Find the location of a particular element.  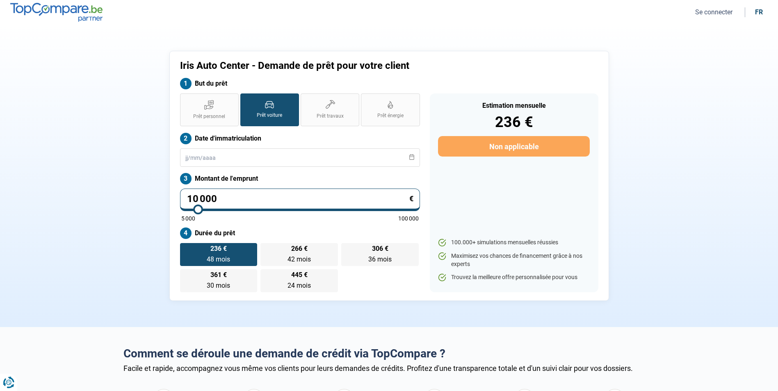

input: jj/mm/aaaa is located at coordinates (300, 157).